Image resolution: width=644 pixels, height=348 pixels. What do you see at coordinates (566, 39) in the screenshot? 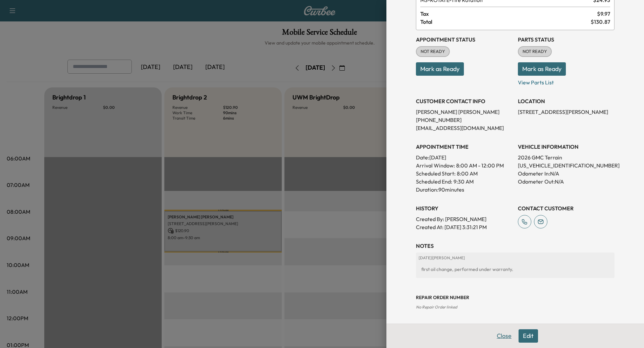
I see `h3: Parts Status` at bounding box center [566, 39].